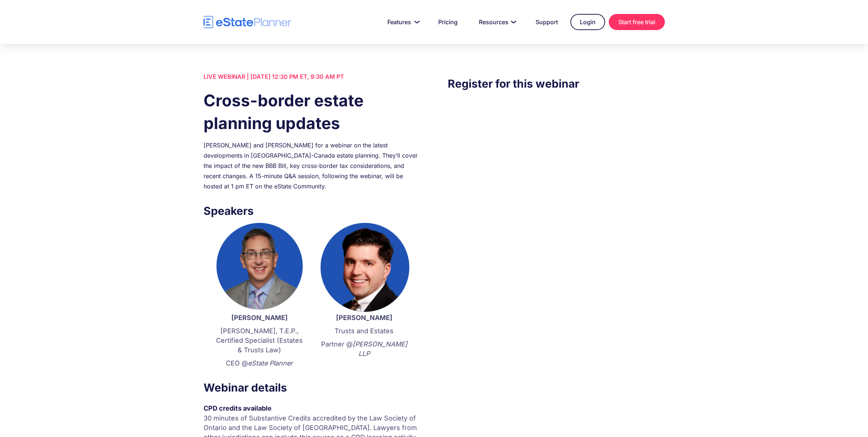 This screenshot has width=868, height=437. Describe the element at coordinates (636, 22) in the screenshot. I see `a: Start free trial` at that location.